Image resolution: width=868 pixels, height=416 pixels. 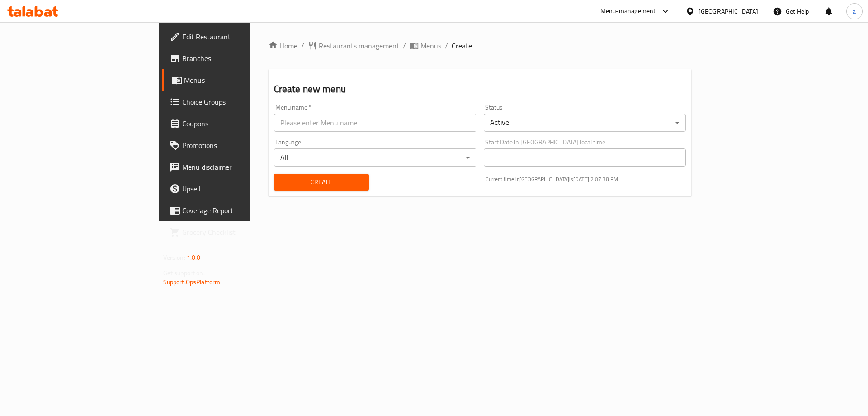 What do you see at coordinates (233, 146) in the screenshot?
I see `a: Promotions` at bounding box center [233, 146].